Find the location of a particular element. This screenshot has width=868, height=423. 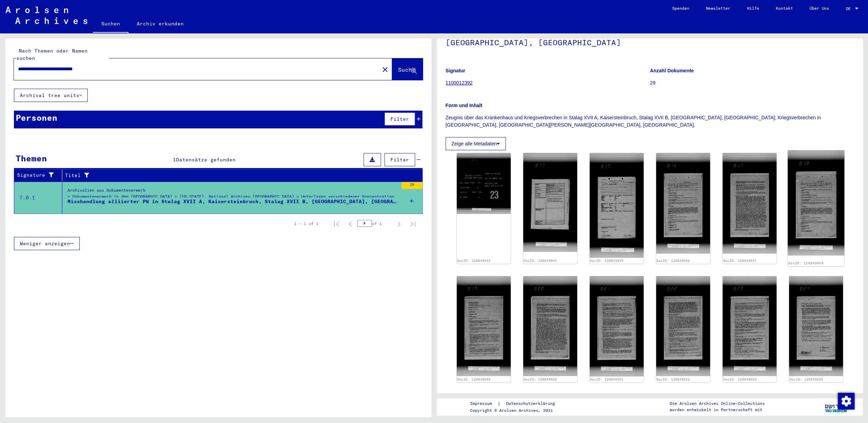

a: DocID: 120849549 is located at coordinates (474, 379).